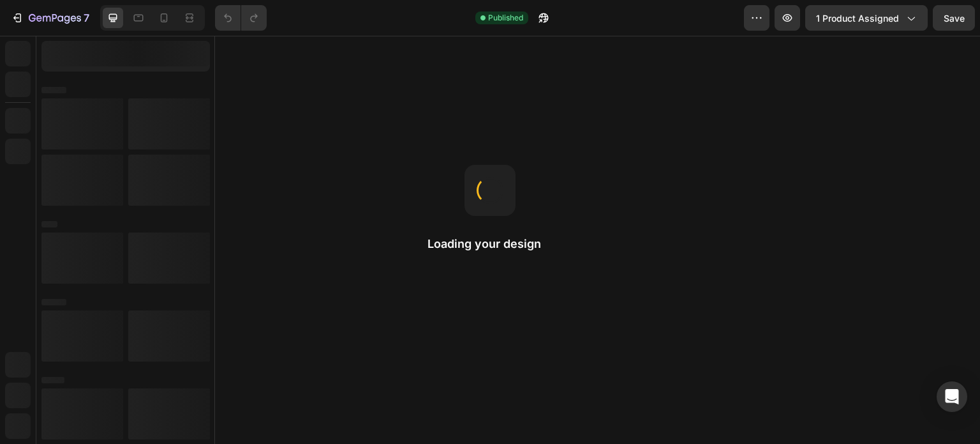 Image resolution: width=980 pixels, height=444 pixels. Describe the element at coordinates (505, 18) in the screenshot. I see `span: Published` at that location.